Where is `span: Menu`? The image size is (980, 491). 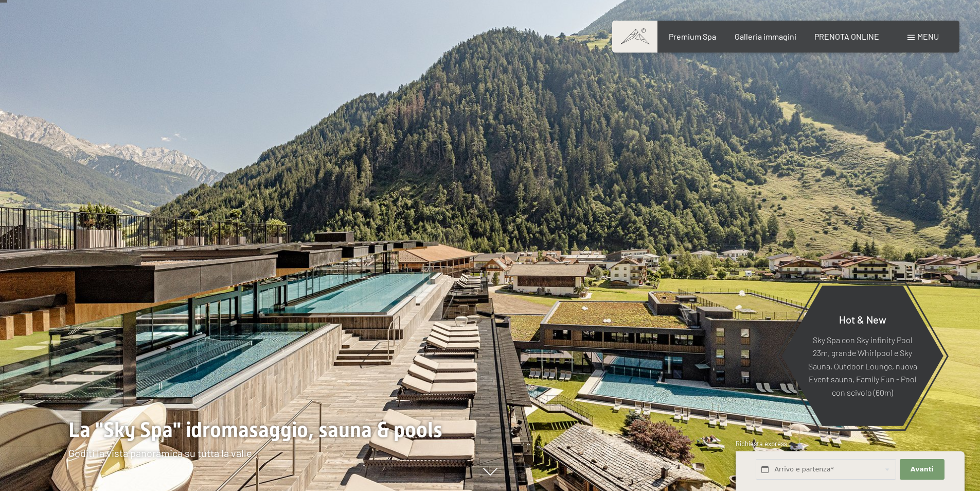 span: Menu is located at coordinates (928, 36).